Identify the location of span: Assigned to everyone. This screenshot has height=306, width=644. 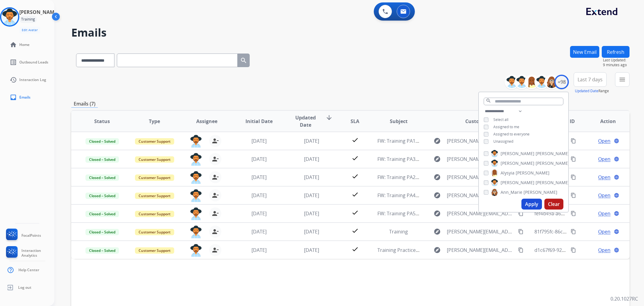
(511, 134).